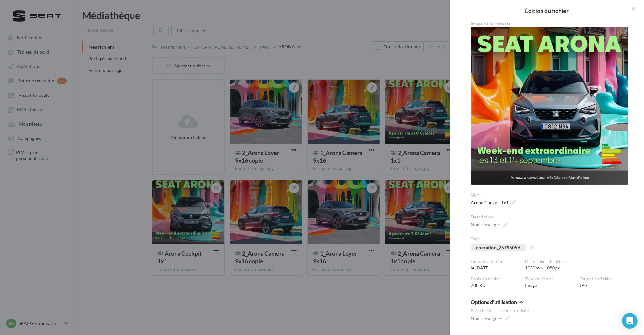 This screenshot has height=335, width=644. I want to click on div: 708 Ko, so click(498, 282).